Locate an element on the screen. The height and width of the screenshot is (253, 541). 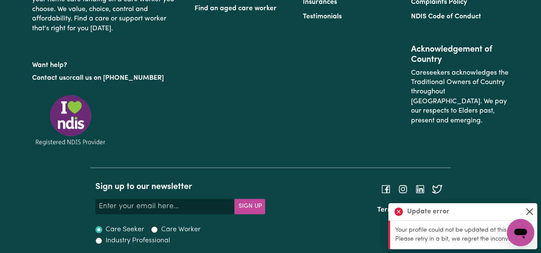
label: Care Seeker is located at coordinates (125, 230).